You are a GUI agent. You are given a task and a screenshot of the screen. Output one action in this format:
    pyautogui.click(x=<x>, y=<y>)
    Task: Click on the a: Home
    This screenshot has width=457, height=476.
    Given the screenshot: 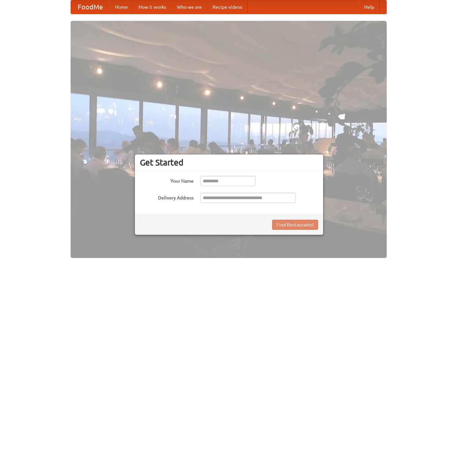 What is the action you would take?
    pyautogui.click(x=121, y=7)
    